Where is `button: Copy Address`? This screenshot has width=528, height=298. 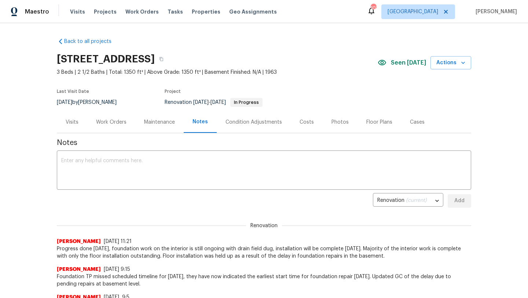
button: Copy Address is located at coordinates (161, 59).